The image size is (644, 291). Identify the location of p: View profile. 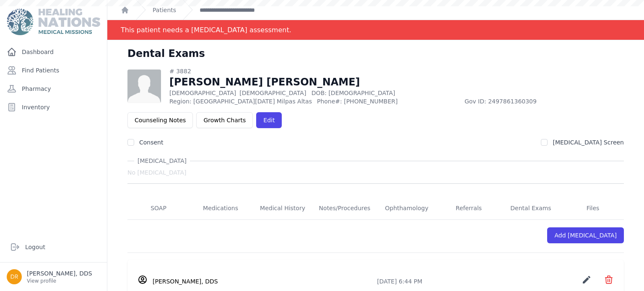
(59, 281).